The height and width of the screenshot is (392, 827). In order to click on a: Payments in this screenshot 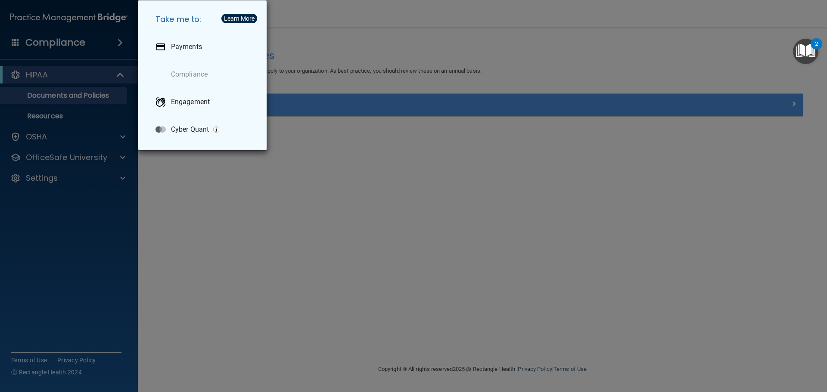, I will do `click(204, 47)`.